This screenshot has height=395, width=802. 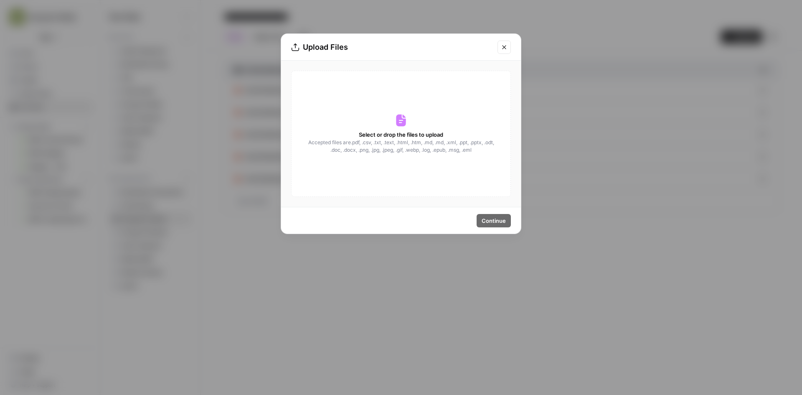 I want to click on span: Accepted files are .pdf, .csv, .txt, .text, .html, .htm, .md, .md, .xml, .ppt, .pptx, .odt, .doc,..., so click(x=401, y=146).